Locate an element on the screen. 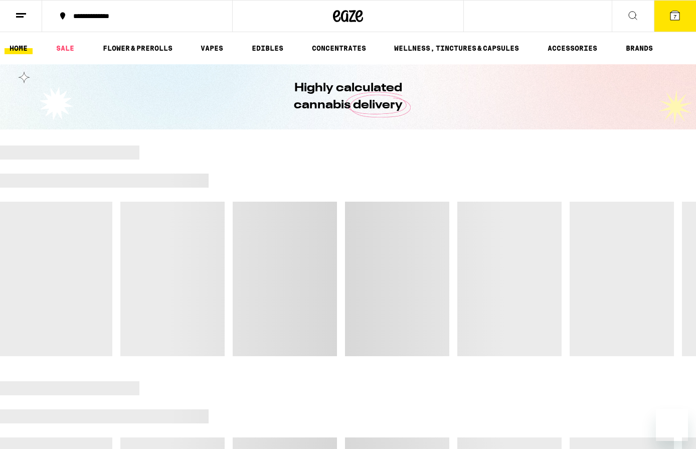 The width and height of the screenshot is (696, 449). a: SALE is located at coordinates (65, 48).